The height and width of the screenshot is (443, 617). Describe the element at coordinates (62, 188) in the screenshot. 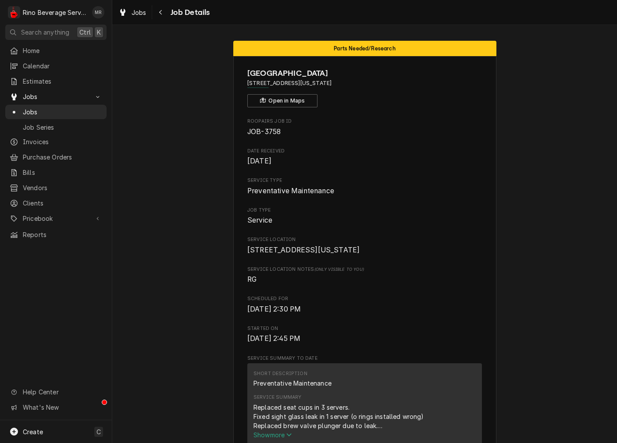

I see `span: Vendors` at that location.